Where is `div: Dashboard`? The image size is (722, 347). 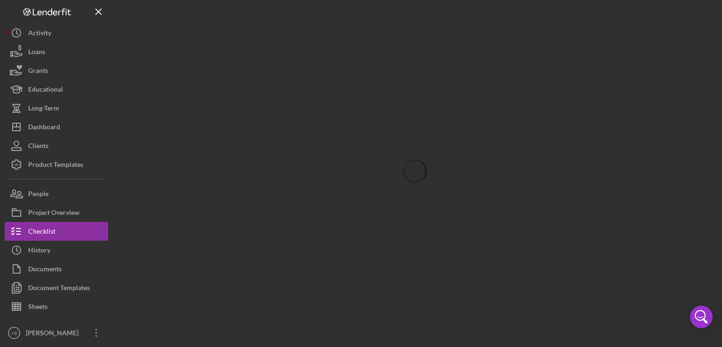
div: Dashboard is located at coordinates (44, 128).